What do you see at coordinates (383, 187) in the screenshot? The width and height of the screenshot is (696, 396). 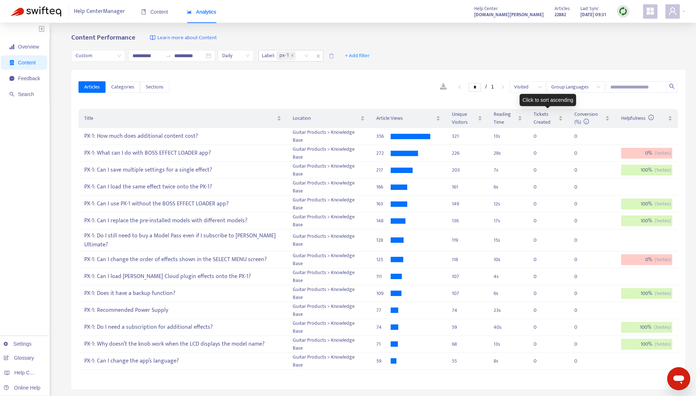 I see `div: 166` at bounding box center [383, 187].